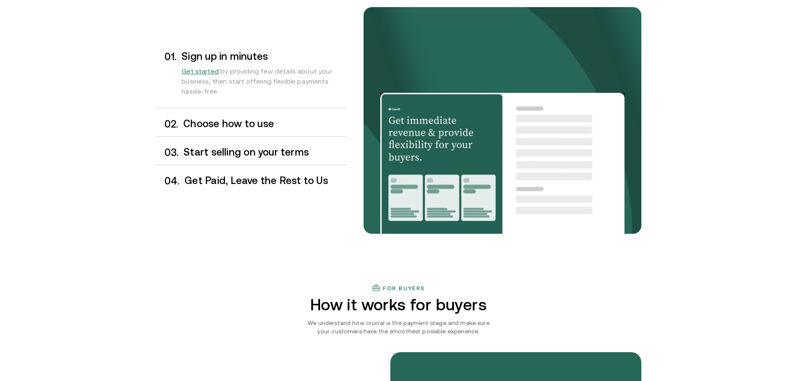 This screenshot has height=381, width=797. I want to click on div: 0 3 ., so click(167, 152).